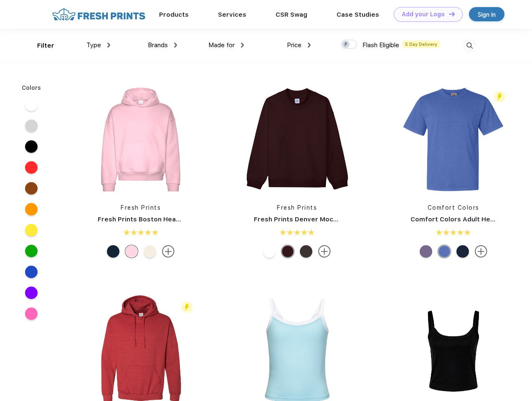 The height and width of the screenshot is (401, 532). What do you see at coordinates (421, 45) in the screenshot?
I see `span: 5 Day Delivery` at bounding box center [421, 45].